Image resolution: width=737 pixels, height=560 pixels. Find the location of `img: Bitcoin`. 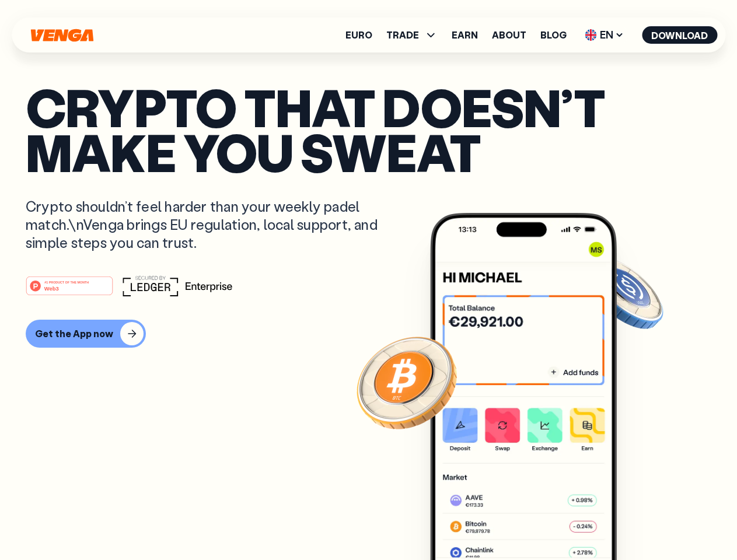

img: Bitcoin is located at coordinates (407, 382).